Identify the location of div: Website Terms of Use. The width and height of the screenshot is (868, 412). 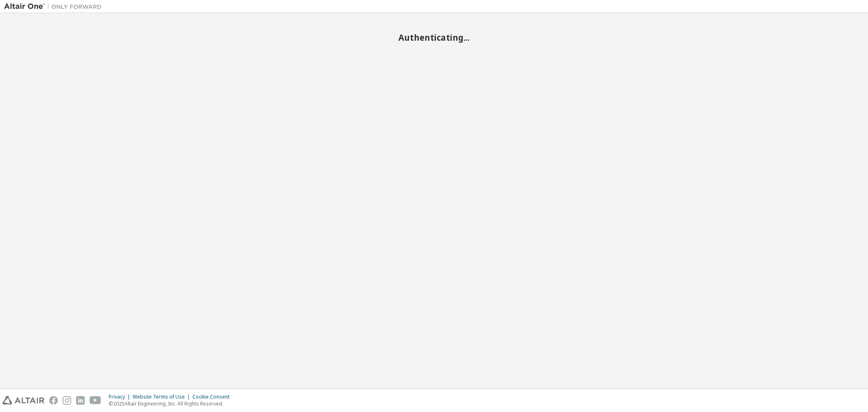
(163, 397).